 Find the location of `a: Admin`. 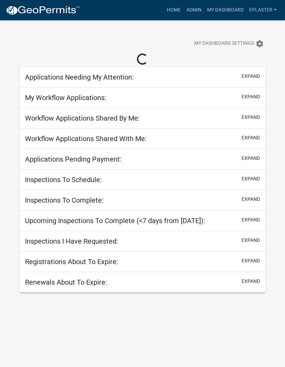

a: Admin is located at coordinates (194, 10).